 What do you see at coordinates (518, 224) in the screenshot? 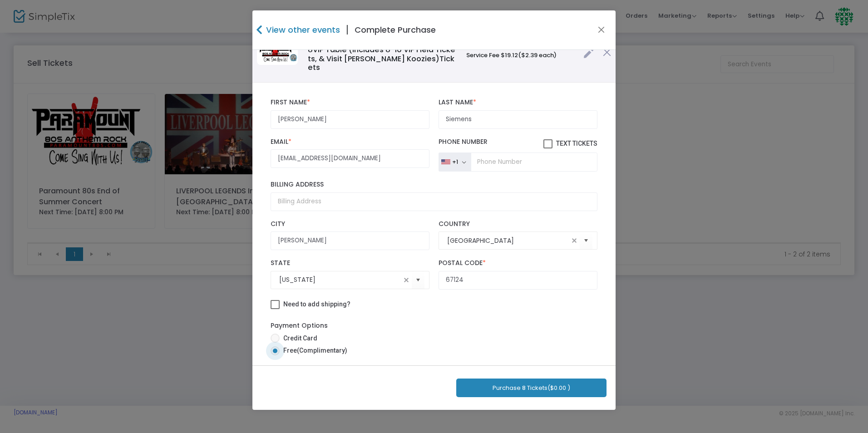
I see `label: Country` at bounding box center [518, 224].